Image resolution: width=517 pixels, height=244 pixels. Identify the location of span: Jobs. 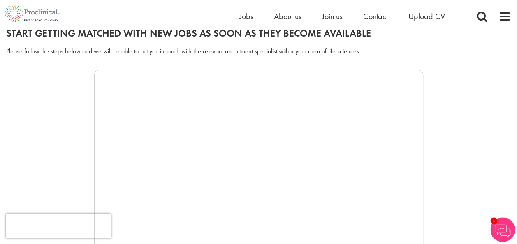
(246, 16).